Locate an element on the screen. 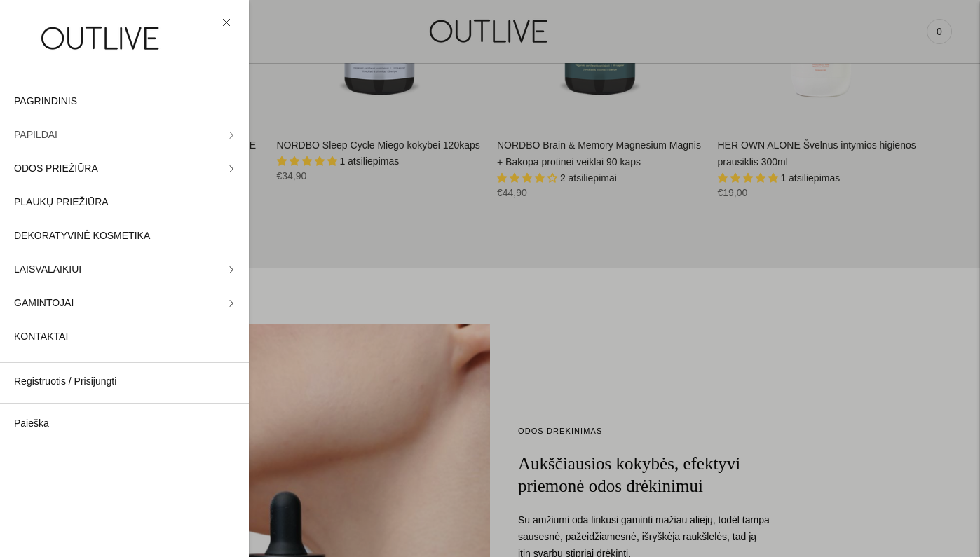 This screenshot has width=980, height=557. span: PAGRINDINIS is located at coordinates (45, 102).